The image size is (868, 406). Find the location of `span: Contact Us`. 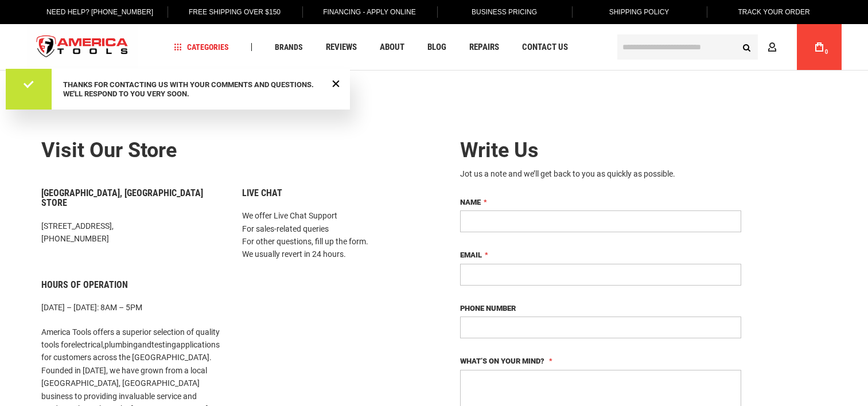

span: Contact Us is located at coordinates (545, 47).